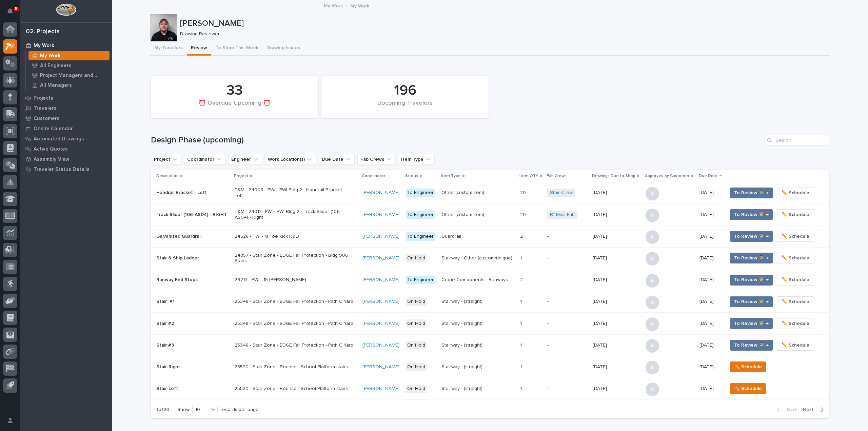 This screenshot has width=868, height=431. Describe the element at coordinates (522, 345) in the screenshot. I see `p: 1` at that location.